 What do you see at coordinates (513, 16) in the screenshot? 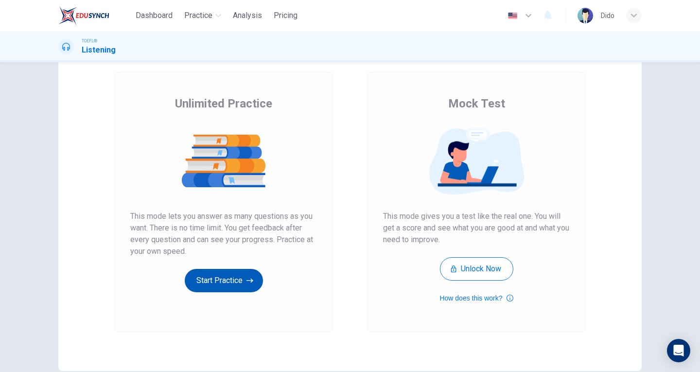
I see `img: en` at bounding box center [513, 16].